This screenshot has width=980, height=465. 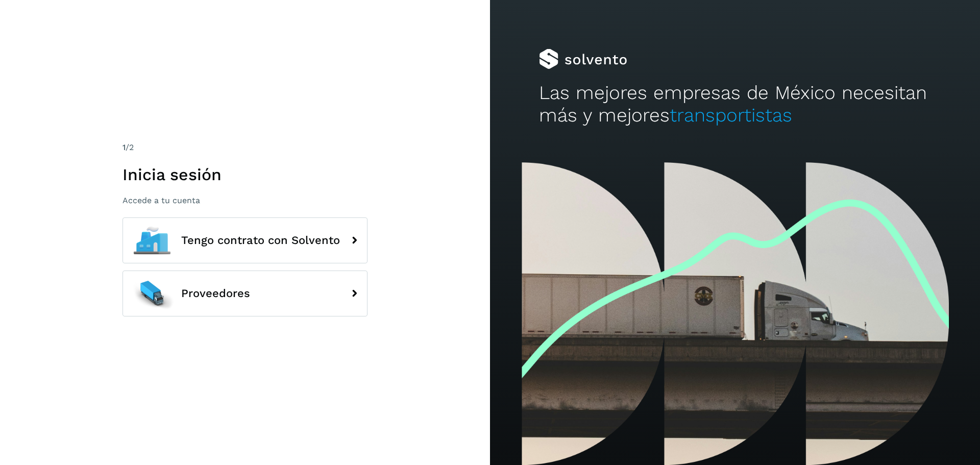 I want to click on span: Proveedores, so click(x=215, y=293).